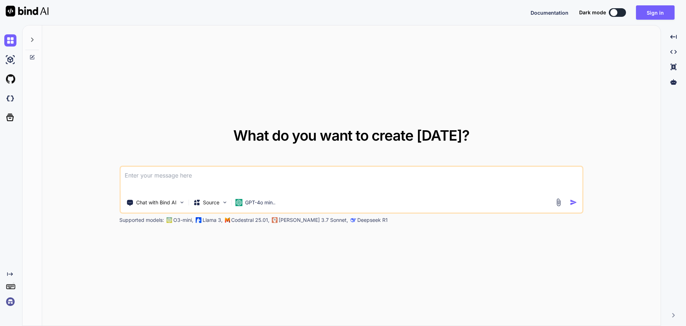 The width and height of the screenshot is (686, 326). I want to click on img: GPT-4, so click(169, 220).